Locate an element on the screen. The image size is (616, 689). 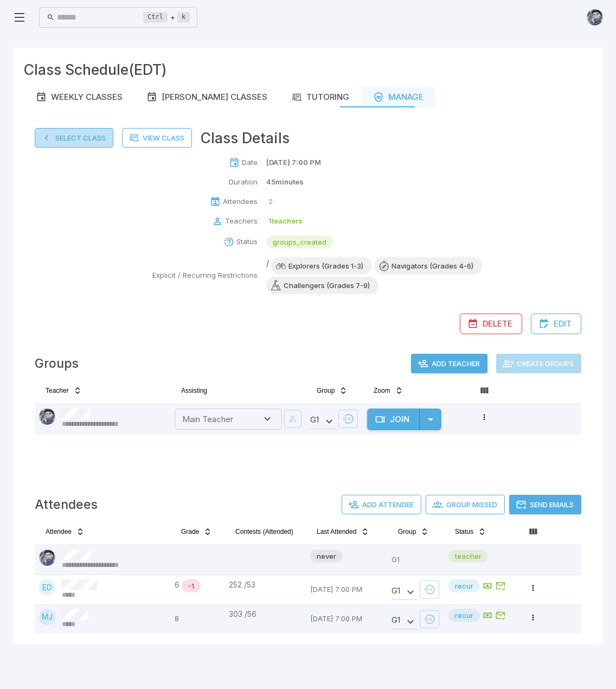
p: Status is located at coordinates (247, 241).